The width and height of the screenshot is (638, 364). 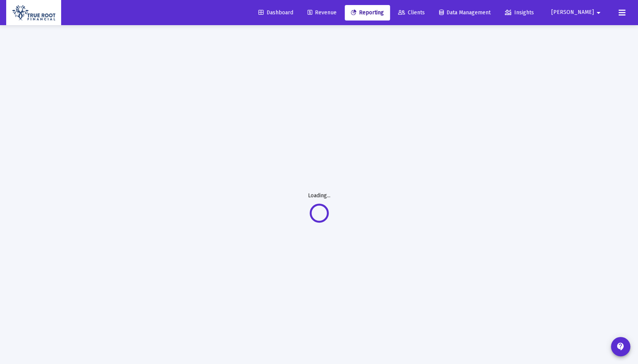 What do you see at coordinates (464, 13) in the screenshot?
I see `a: Data Management` at bounding box center [464, 13].